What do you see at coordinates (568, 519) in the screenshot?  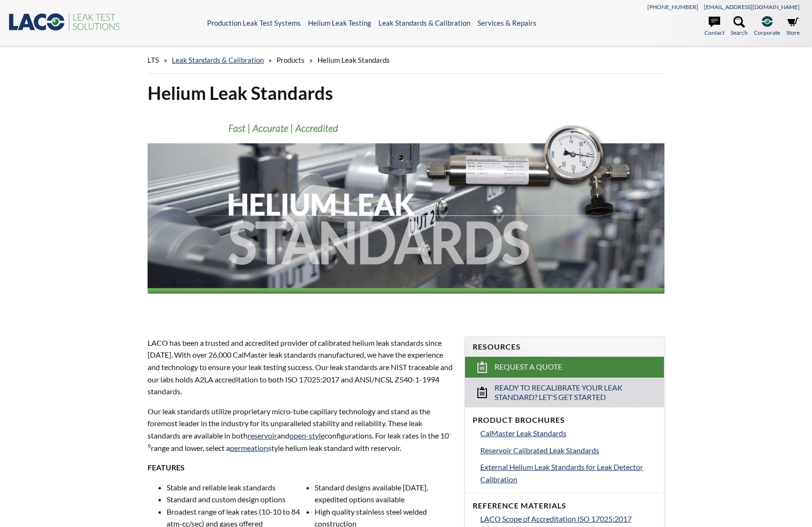 I see `a: LACO Scope of Accreditation ISO 17025:2017` at bounding box center [568, 519].